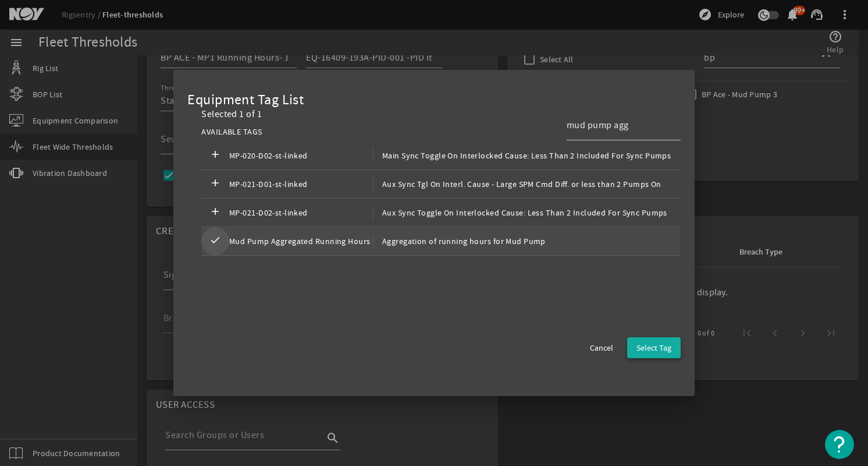 The height and width of the screenshot is (466, 868). I want to click on div: Equipment Tag List, so click(434, 100).